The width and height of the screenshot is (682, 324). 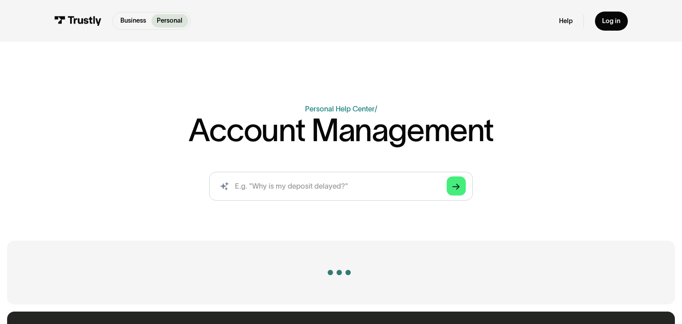 I want to click on a: Business, so click(x=133, y=21).